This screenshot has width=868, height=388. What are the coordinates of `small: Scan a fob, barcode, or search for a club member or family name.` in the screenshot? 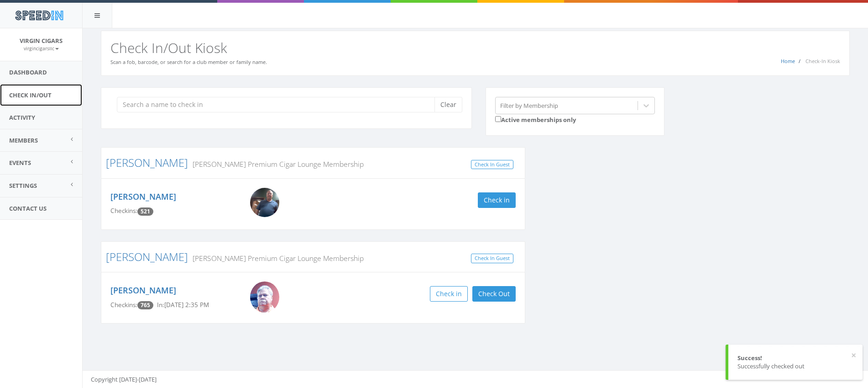 It's located at (189, 61).